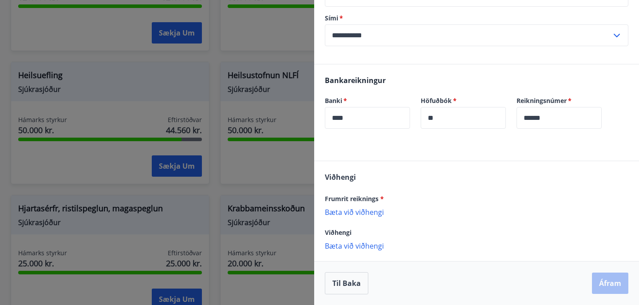  I want to click on label: Banki, so click(367, 101).